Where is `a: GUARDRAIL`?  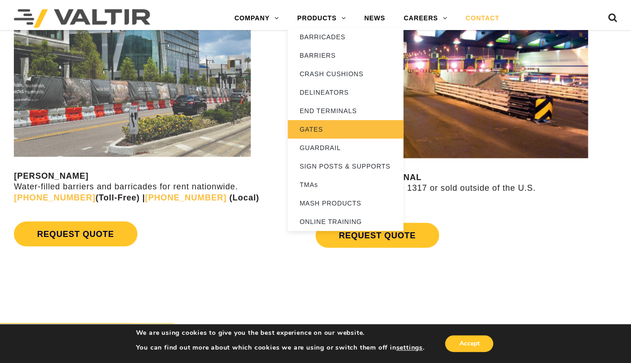 a: GUARDRAIL is located at coordinates (345, 148).